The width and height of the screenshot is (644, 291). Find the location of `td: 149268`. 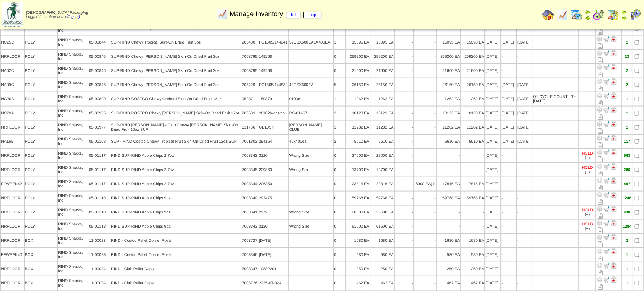

td: 149268 is located at coordinates (273, 57).